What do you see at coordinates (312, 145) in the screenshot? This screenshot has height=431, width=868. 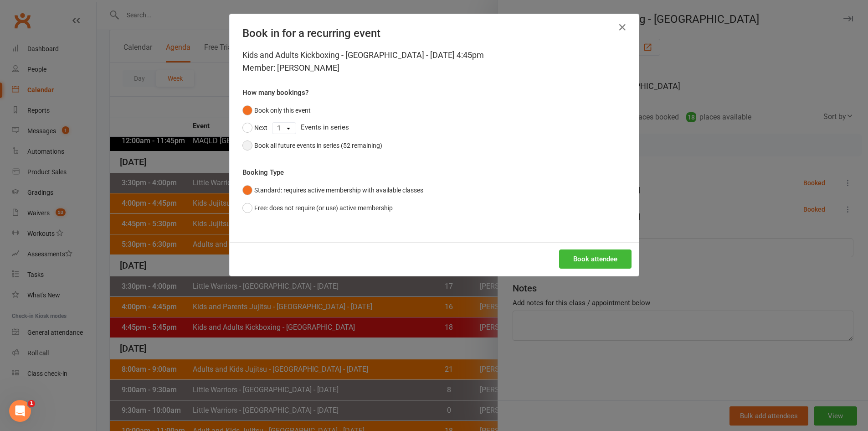 I see `button: Book all future events in series (52 remaining)` at bounding box center [312, 145].